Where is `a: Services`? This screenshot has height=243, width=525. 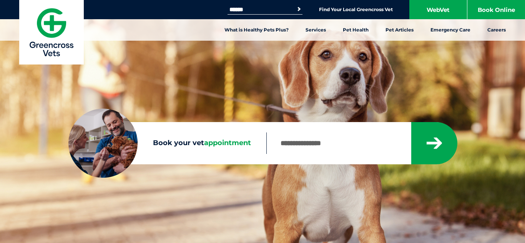
a: Services is located at coordinates (315, 30).